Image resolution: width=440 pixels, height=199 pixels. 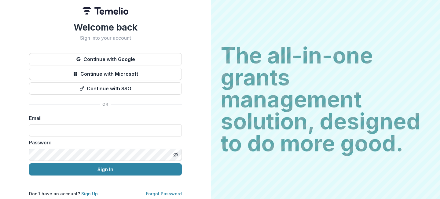 I want to click on p: Don't have an account?, so click(x=63, y=194).